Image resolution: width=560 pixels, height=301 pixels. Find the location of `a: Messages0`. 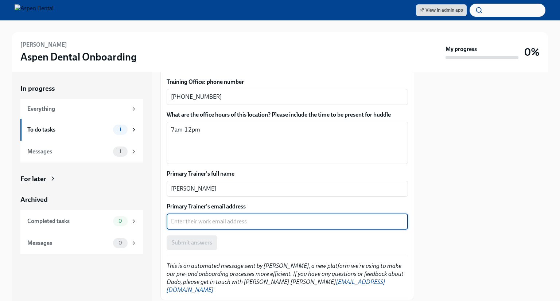

a: Messages0 is located at coordinates (82, 243).